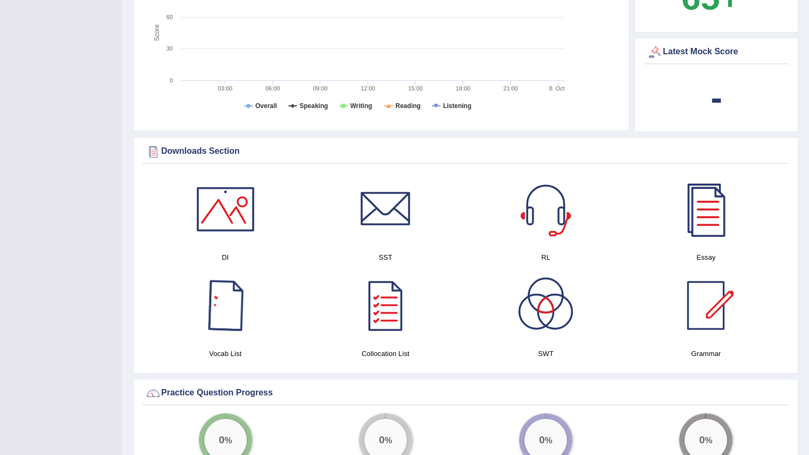 This screenshot has width=809, height=455. What do you see at coordinates (320, 88) in the screenshot?
I see `text: 09:00` at bounding box center [320, 88].